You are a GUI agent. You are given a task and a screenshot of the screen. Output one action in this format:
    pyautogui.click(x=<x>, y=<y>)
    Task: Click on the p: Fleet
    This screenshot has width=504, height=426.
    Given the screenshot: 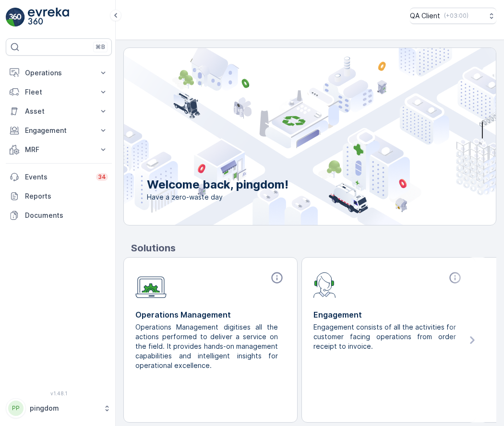 What is the action you would take?
    pyautogui.click(x=58, y=92)
    